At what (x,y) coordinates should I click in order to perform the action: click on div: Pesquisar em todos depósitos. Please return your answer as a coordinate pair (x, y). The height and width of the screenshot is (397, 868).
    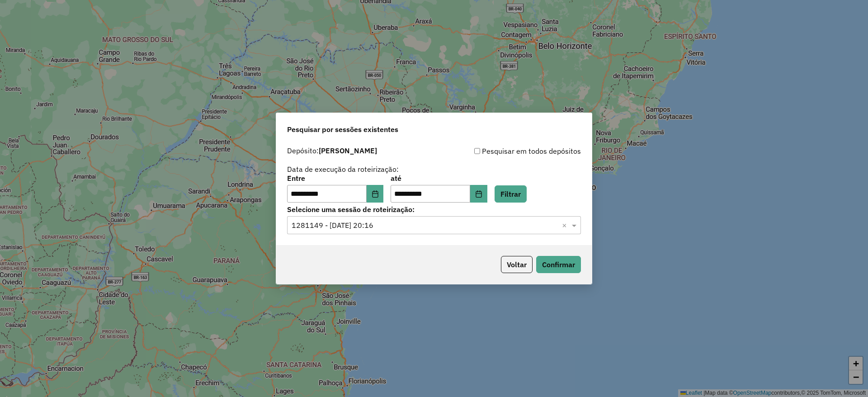
    Looking at the image, I should click on (508, 151).